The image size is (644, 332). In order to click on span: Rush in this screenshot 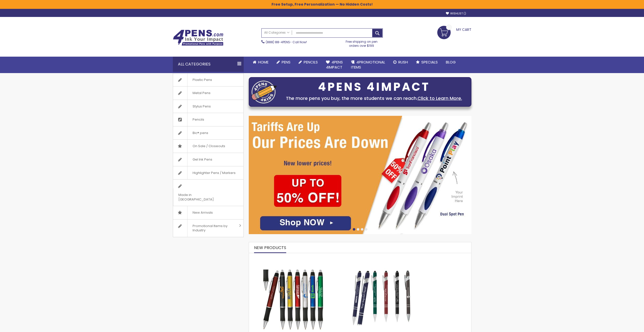, I will do `click(403, 62)`.